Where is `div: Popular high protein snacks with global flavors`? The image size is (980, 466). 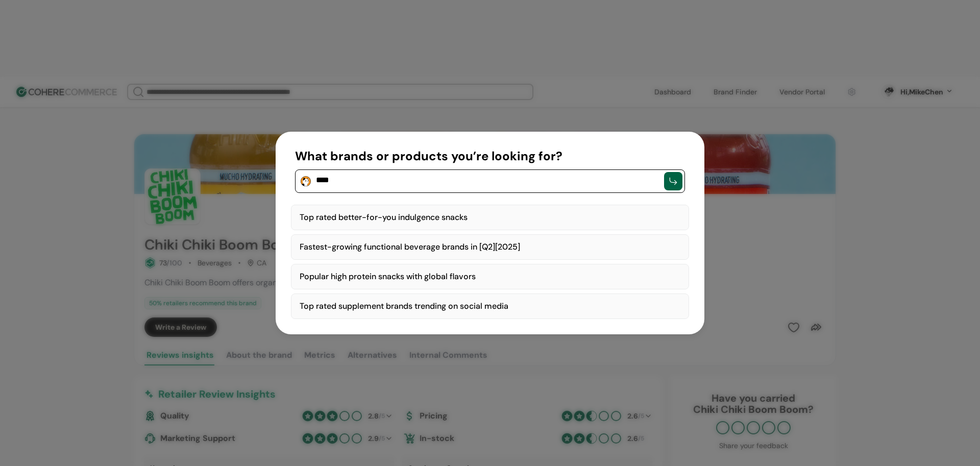 div: Popular high protein snacks with global flavors is located at coordinates (490, 277).